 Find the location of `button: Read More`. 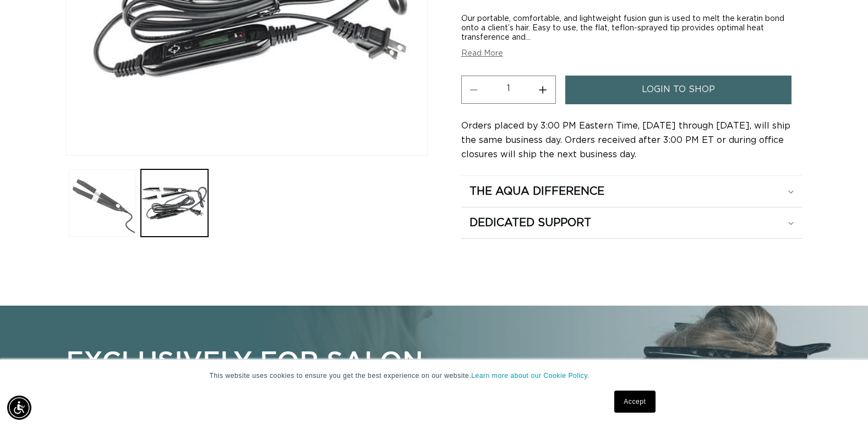

button: Read More is located at coordinates (483, 54).